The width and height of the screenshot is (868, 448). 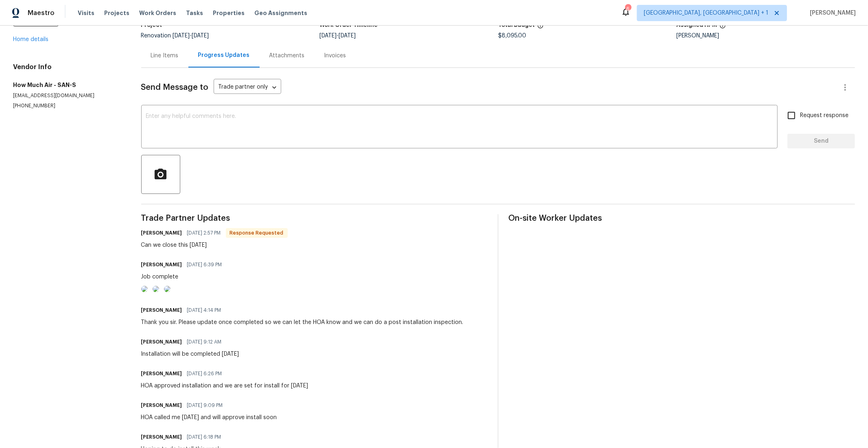 What do you see at coordinates (824, 116) in the screenshot?
I see `span: Request response` at bounding box center [824, 116].